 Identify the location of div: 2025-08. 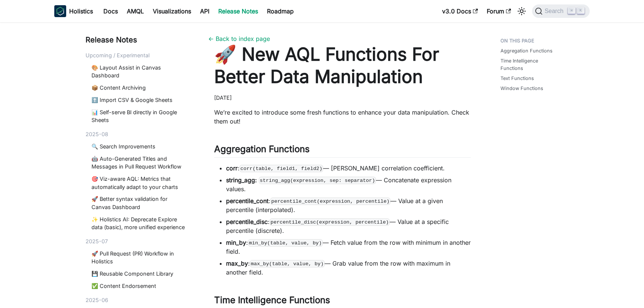
(138, 134).